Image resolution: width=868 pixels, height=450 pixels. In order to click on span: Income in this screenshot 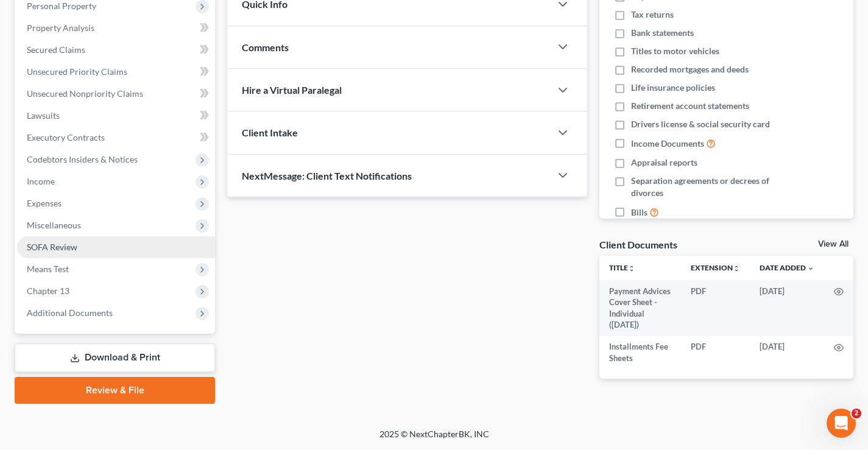, I will do `click(41, 181)`.